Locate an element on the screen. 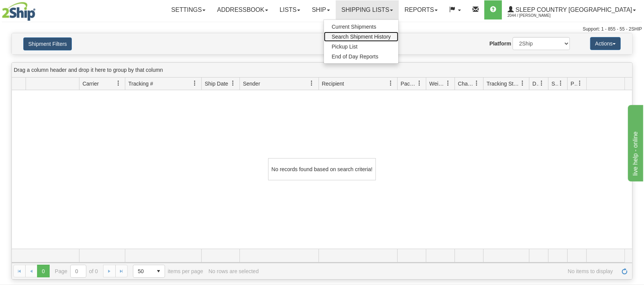  a: Tracking Status filter column settings is located at coordinates (522, 83).